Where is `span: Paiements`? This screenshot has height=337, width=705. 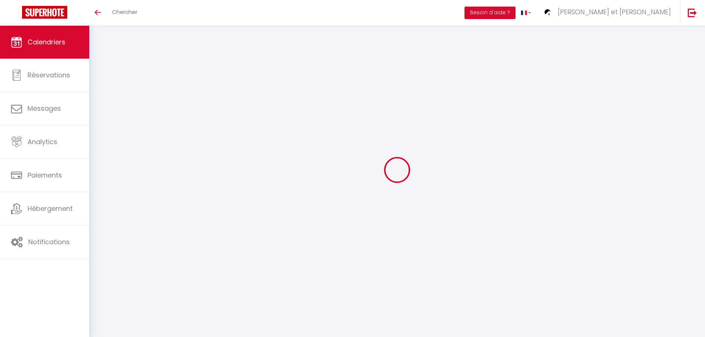
span: Paiements is located at coordinates (45, 175).